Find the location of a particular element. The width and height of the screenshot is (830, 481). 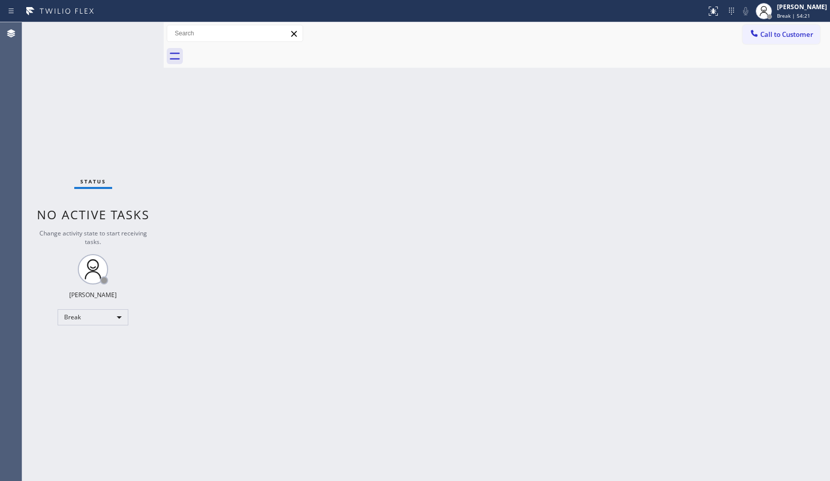

input: Search is located at coordinates (235, 33).